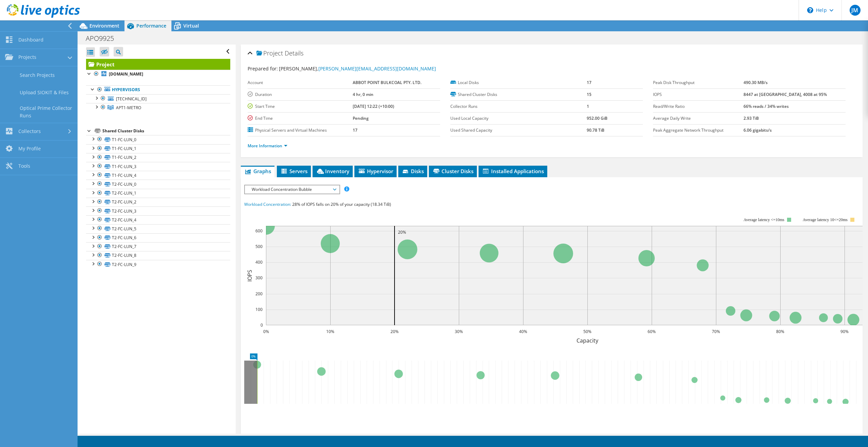 This screenshot has height=447, width=868. I want to click on a: T2-FC-LUN_2, so click(158, 202).